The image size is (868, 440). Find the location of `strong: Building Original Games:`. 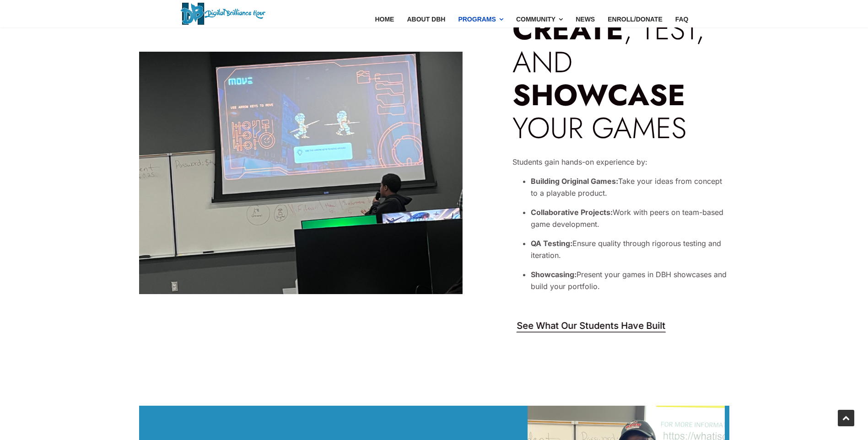

strong: Building Original Games: is located at coordinates (574, 181).